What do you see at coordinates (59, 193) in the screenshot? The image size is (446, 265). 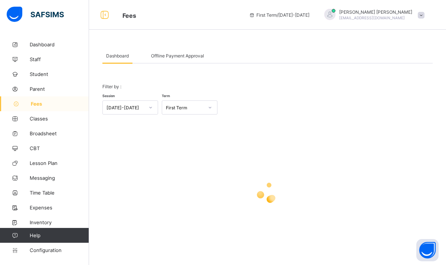 I see `span: Time Table` at bounding box center [59, 193].